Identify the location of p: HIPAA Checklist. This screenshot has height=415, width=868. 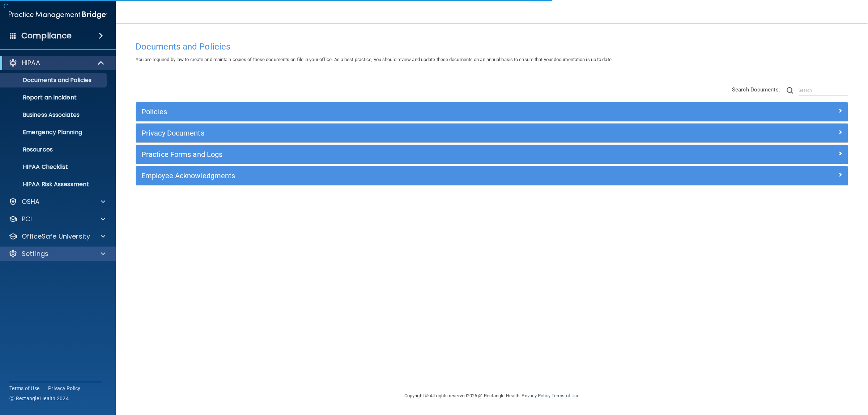
(54, 167).